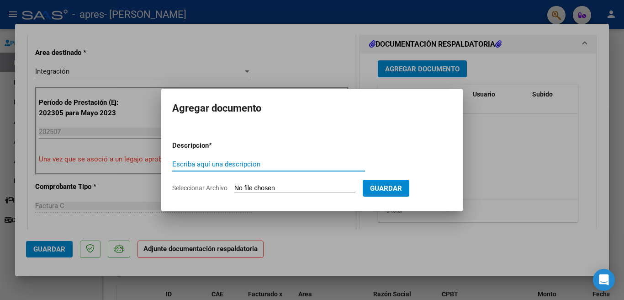  What do you see at coordinates (200, 188) in the screenshot?
I see `span: Seleccionar Archivo` at bounding box center [200, 188].